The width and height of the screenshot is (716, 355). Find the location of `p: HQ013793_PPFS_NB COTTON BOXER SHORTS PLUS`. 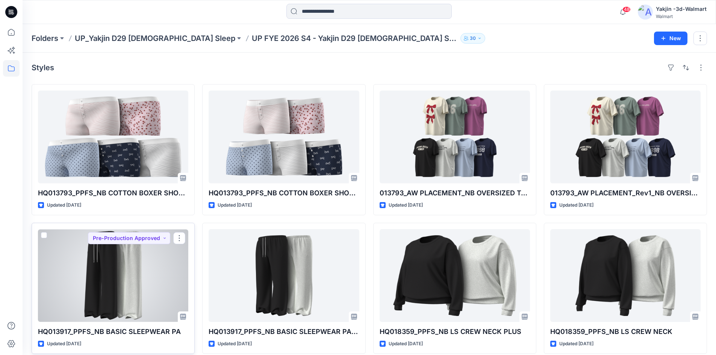

p: HQ013793_PPFS_NB COTTON BOXER SHORTS PLUS is located at coordinates (113, 193).